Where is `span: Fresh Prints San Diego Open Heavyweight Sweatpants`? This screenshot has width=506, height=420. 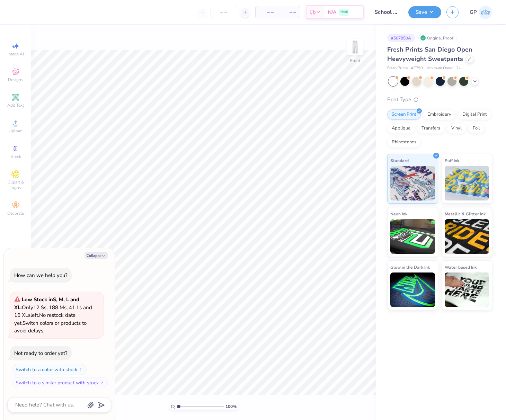
span: Fresh Prints San Diego Open Heavyweight Sweatpants is located at coordinates (430, 54).